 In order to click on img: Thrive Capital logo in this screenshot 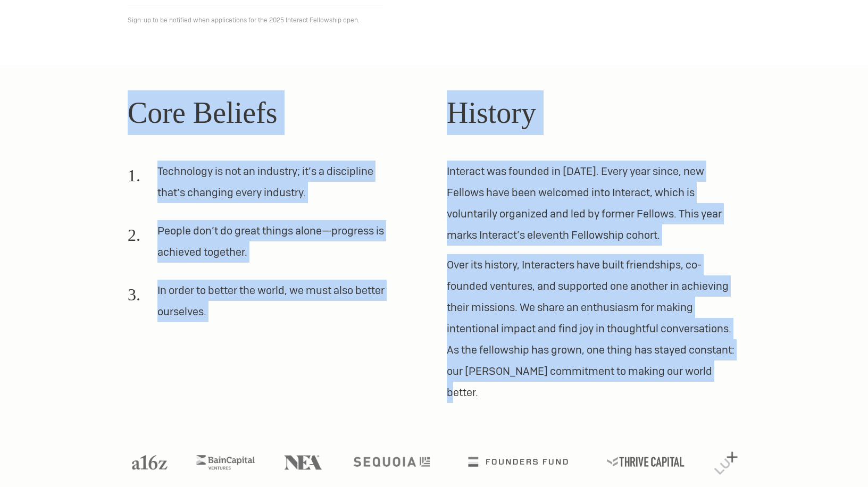, I will do `click(646, 462)`.